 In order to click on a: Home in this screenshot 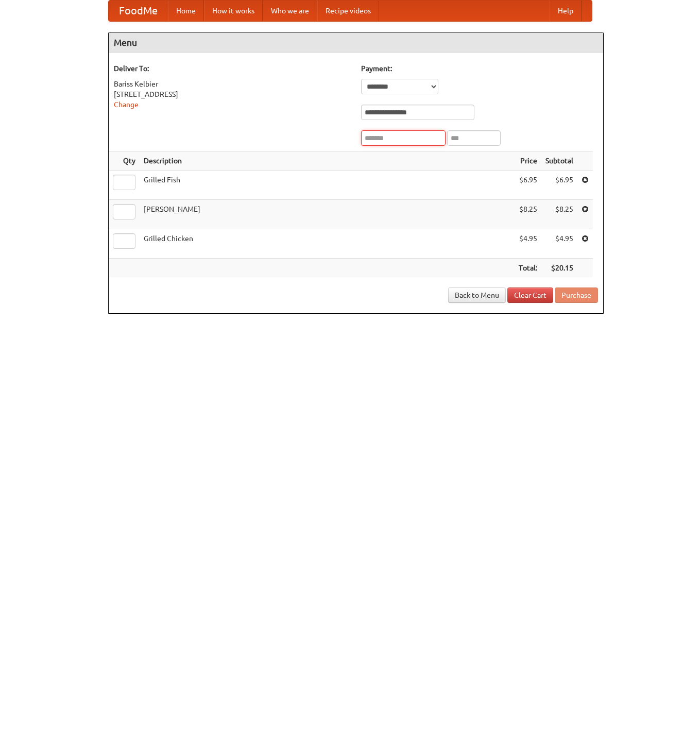, I will do `click(186, 11)`.